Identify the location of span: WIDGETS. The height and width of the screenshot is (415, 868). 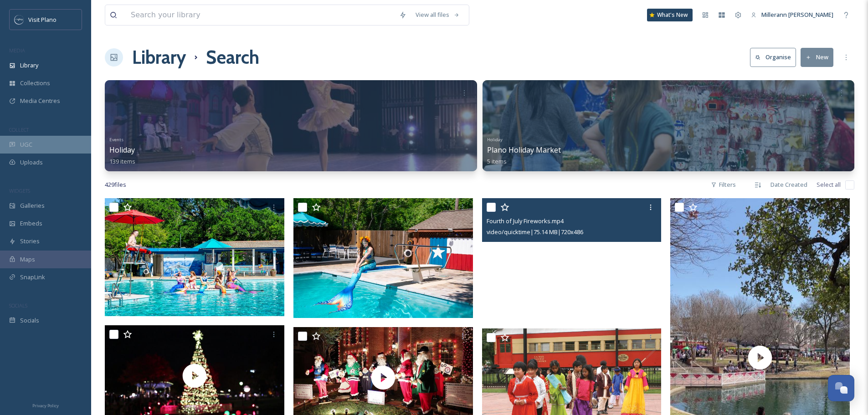
(20, 191).